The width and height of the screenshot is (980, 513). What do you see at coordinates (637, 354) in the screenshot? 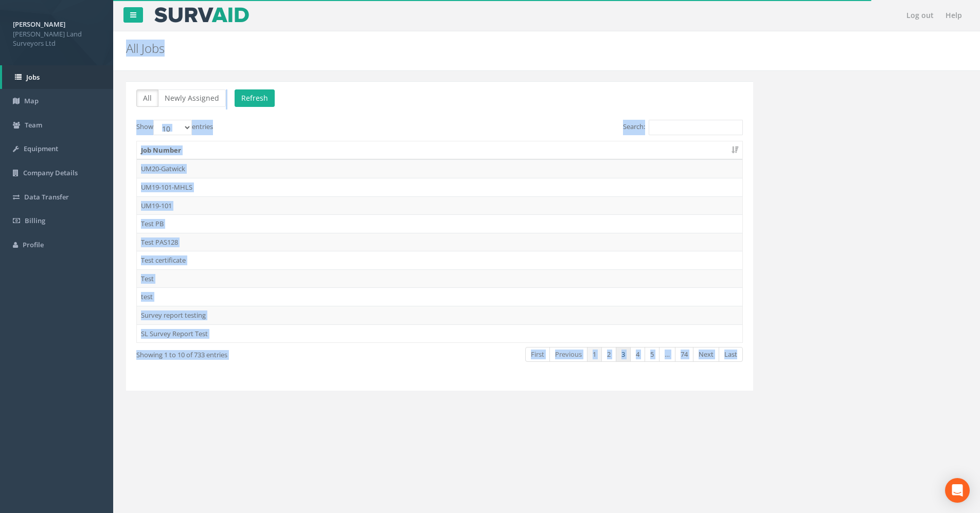
I see `a: 4` at bounding box center [637, 354].